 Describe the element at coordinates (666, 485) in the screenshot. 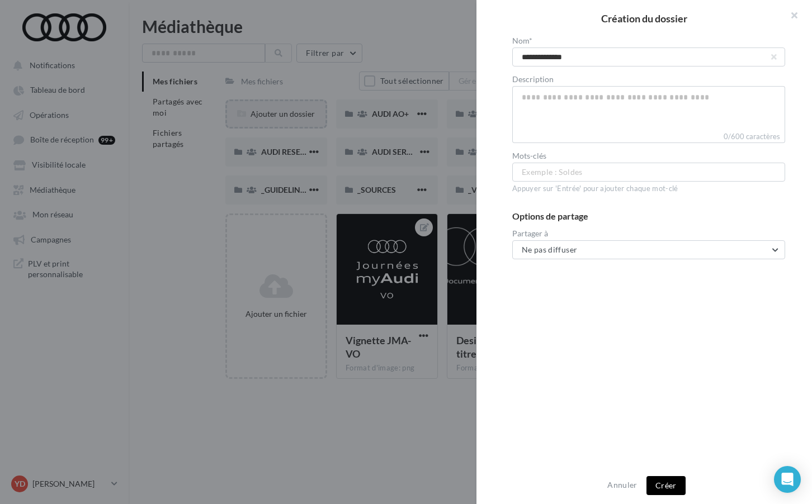

I see `button: Créer` at that location.